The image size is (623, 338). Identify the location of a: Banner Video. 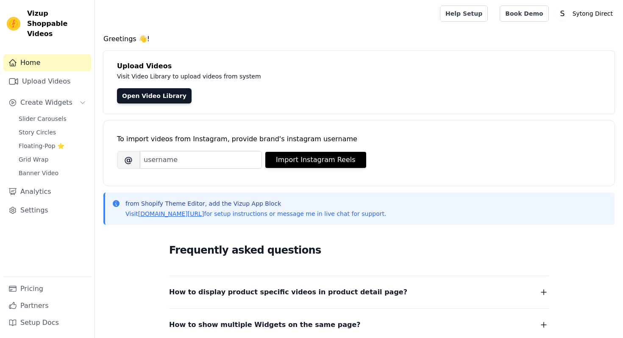
(52, 173).